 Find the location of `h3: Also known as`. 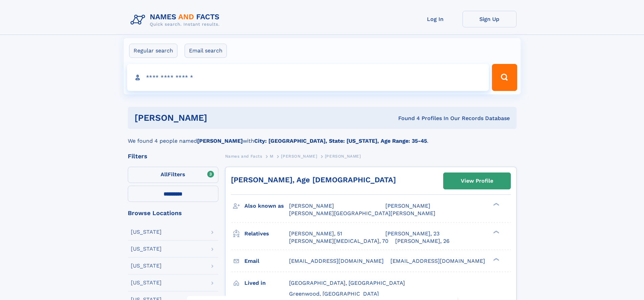

h3: Also known as is located at coordinates (267, 206).